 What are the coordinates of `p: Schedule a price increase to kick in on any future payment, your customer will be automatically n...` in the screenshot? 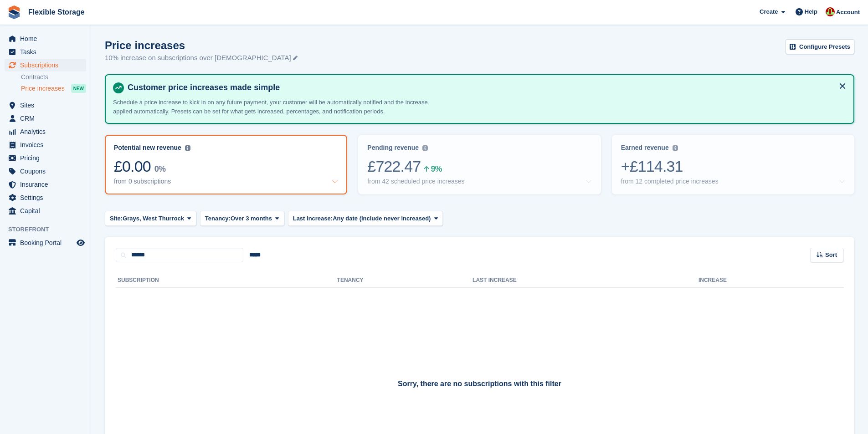 It's located at (272, 106).